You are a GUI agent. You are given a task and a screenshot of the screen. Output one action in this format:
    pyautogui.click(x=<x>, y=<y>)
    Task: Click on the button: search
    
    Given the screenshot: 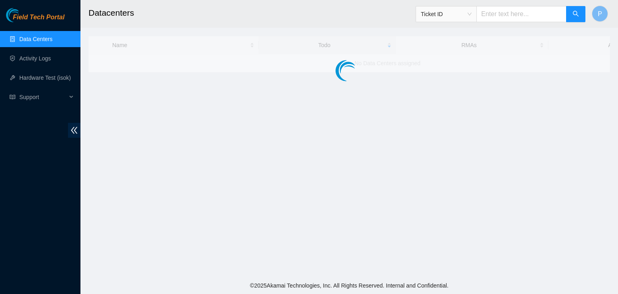 What is the action you would take?
    pyautogui.click(x=576, y=14)
    